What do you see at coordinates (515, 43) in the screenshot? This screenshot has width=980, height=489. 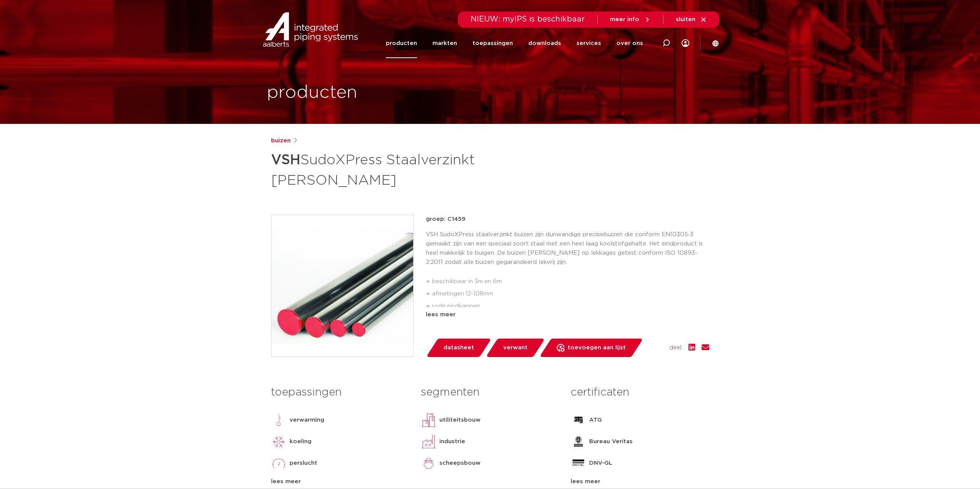 I see `nav: Menu` at bounding box center [515, 43].